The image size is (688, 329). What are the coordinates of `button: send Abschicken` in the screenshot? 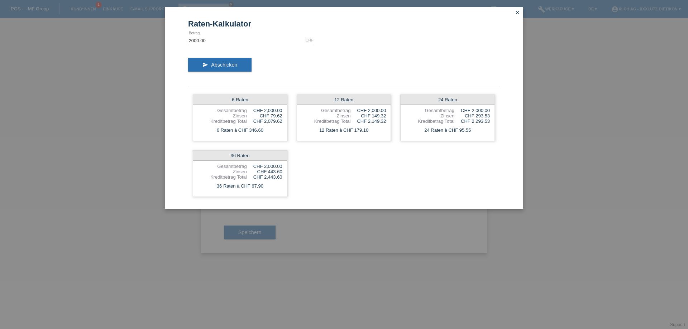 It's located at (220, 65).